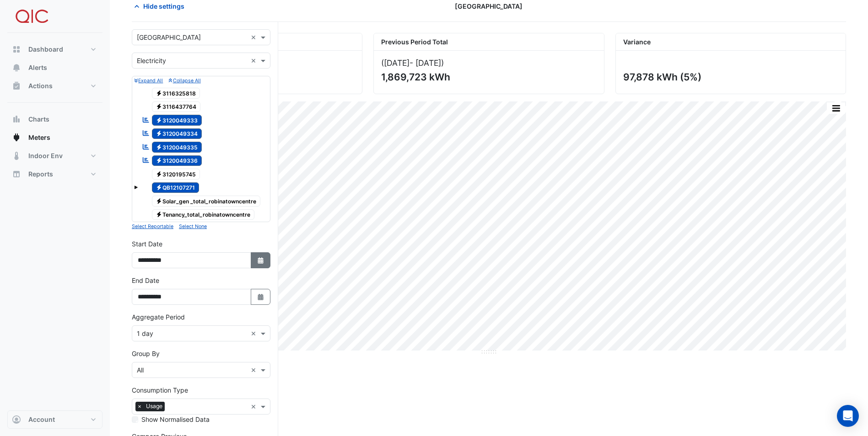  I want to click on app-icon: Meters, so click(17, 137).